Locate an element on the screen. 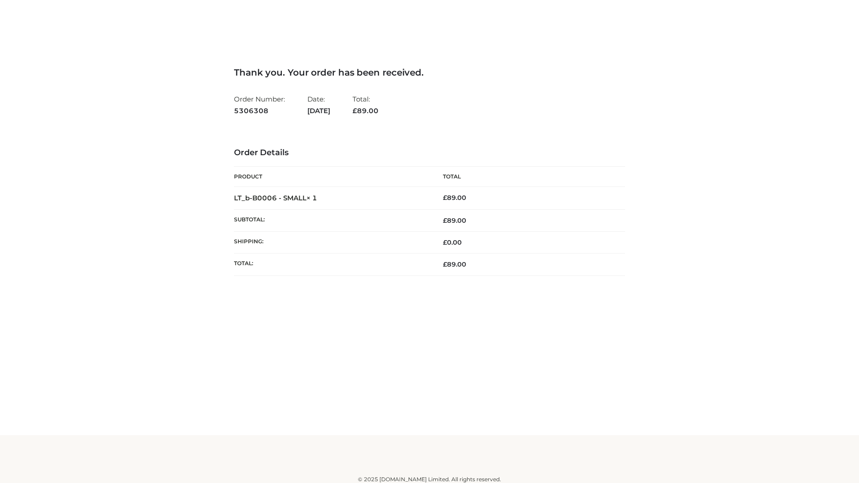  bdi: 89.00 is located at coordinates (455, 198).